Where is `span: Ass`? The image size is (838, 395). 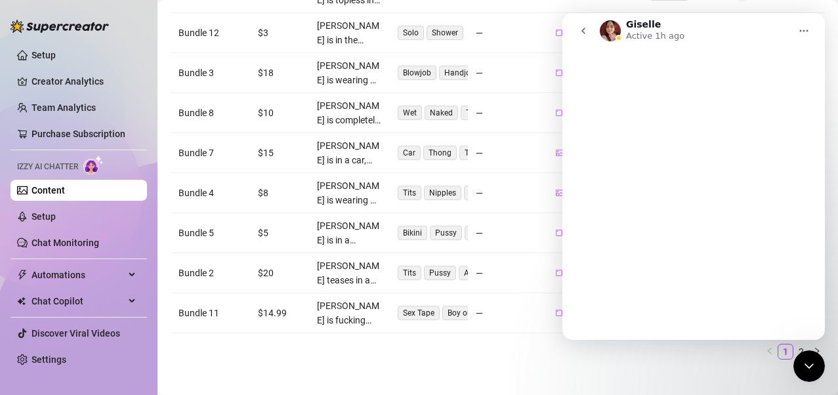
span: Ass is located at coordinates (470, 273).